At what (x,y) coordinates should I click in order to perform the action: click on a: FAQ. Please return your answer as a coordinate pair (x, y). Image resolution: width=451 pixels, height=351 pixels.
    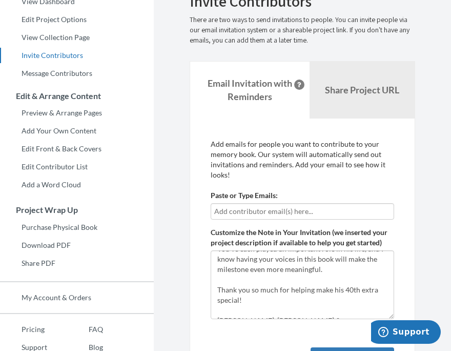
    Looking at the image, I should click on (85, 329).